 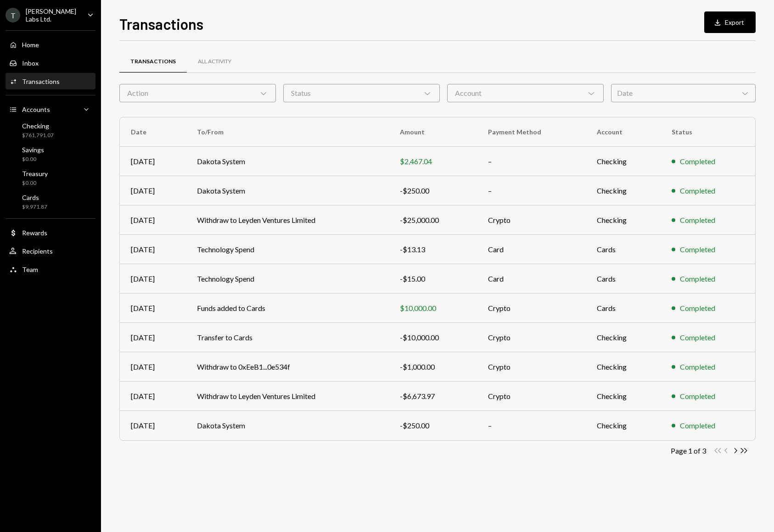 What do you see at coordinates (38, 126) in the screenshot?
I see `div: Checking` at bounding box center [38, 126].